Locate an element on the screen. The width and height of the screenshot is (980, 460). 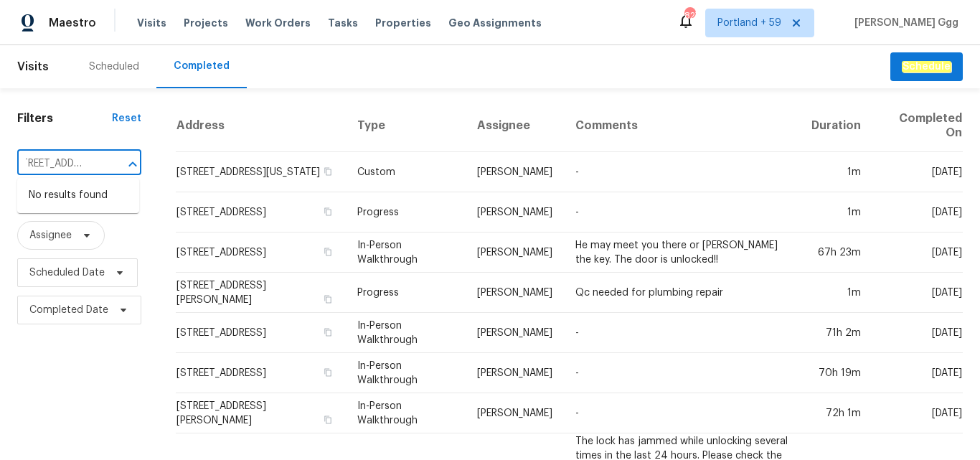
span: Scheduled Date is located at coordinates (67, 273).